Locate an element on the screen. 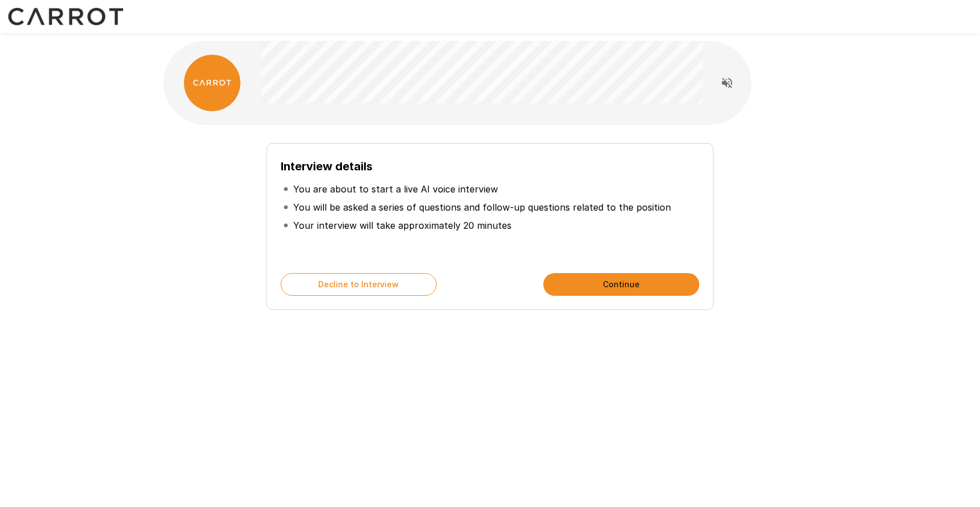 The width and height of the screenshot is (980, 507). p: You are about to start a live AI voice interview is located at coordinates (395, 189).